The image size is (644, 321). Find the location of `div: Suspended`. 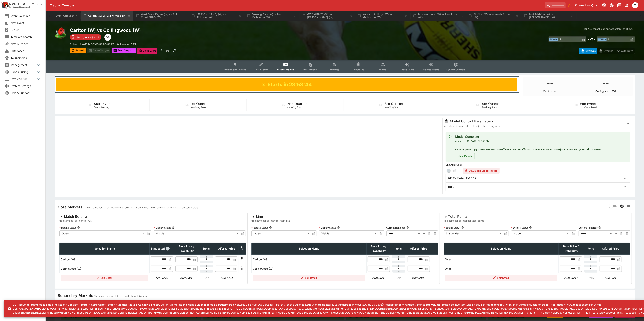

div: Suspended is located at coordinates (473, 233).